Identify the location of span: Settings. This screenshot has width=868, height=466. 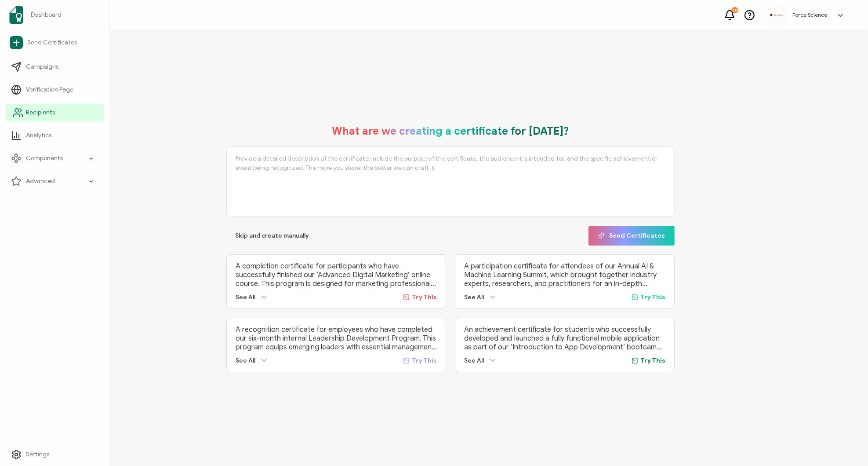
(38, 454).